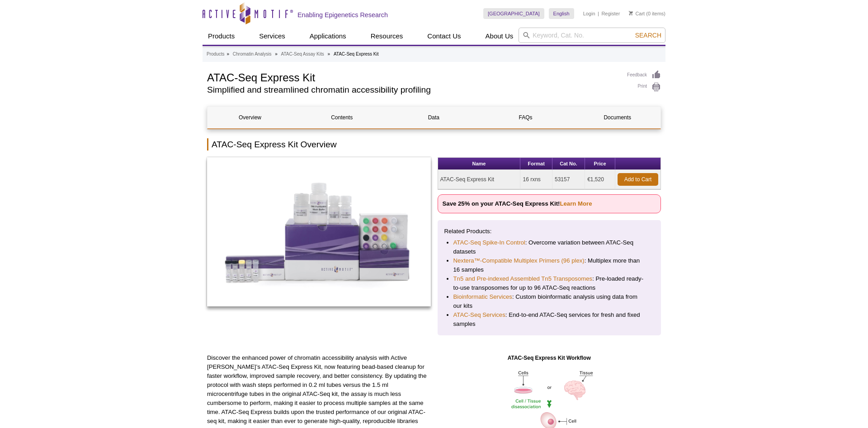 The width and height of the screenshot is (868, 428). Describe the element at coordinates (576, 204) in the screenshot. I see `a: Learn More` at that location.